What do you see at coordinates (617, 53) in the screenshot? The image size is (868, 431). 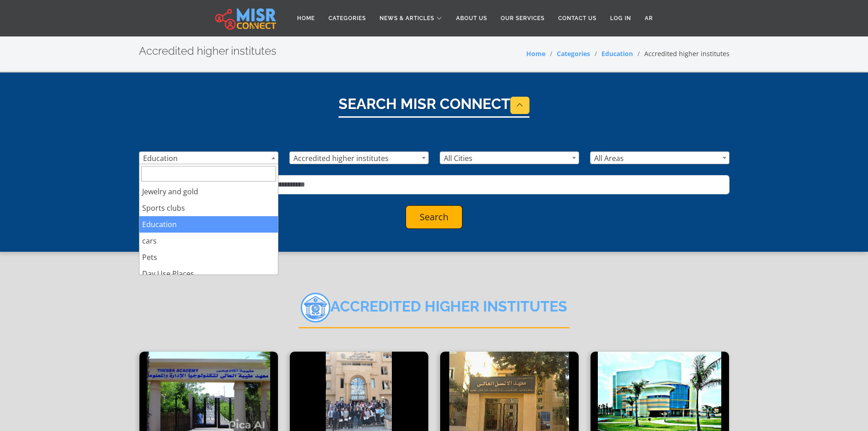 I see `a: Education` at bounding box center [617, 53].